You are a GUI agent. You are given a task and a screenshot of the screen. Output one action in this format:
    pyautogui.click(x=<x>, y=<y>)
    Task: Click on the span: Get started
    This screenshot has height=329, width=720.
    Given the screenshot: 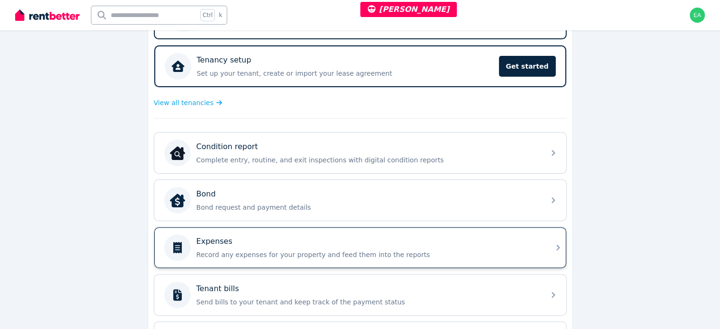 What is the action you would take?
    pyautogui.click(x=527, y=66)
    